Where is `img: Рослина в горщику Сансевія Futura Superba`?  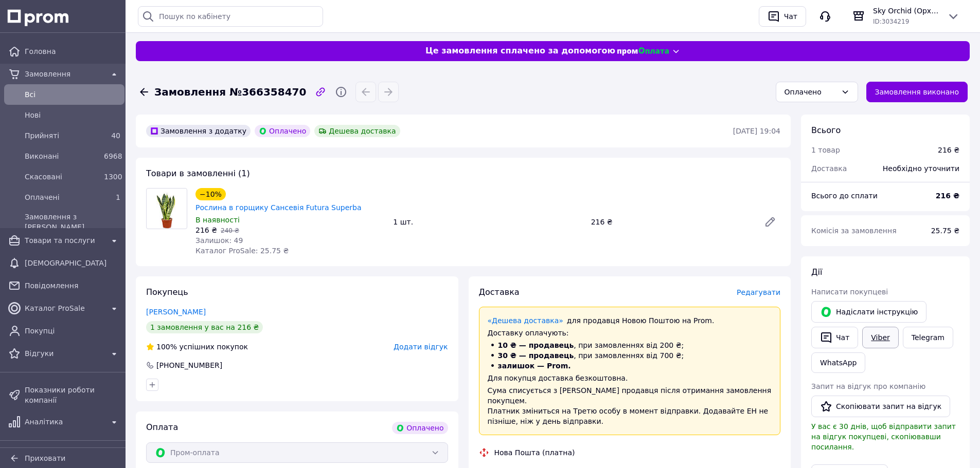 img: Рослина в горщику Сансевія Futura Superba is located at coordinates (166, 208).